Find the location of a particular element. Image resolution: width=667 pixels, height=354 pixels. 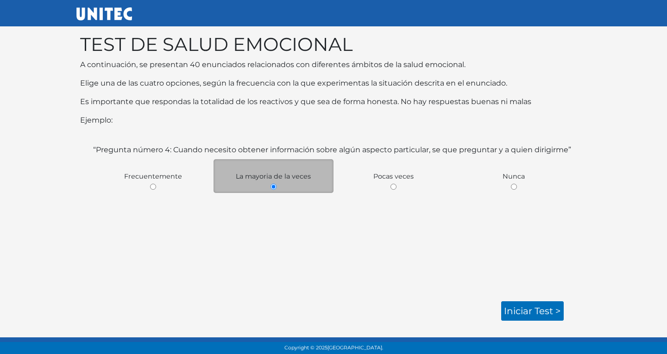

label: “Pregunta número 4: Cuando necesito obtener información sobre algún aspecto particular, se que pr... is located at coordinates (332, 150).